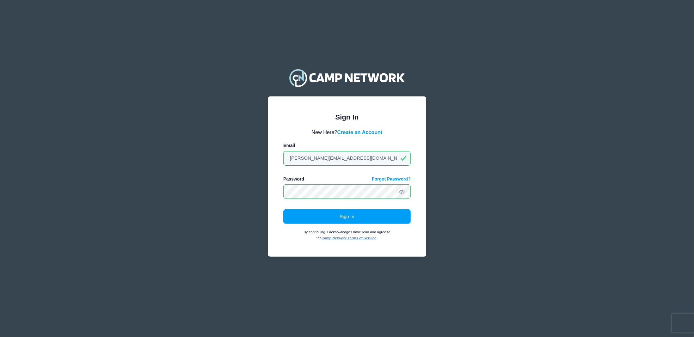 Image resolution: width=694 pixels, height=337 pixels. Describe the element at coordinates (349, 238) in the screenshot. I see `a: Camp Network Terms of Service` at that location.